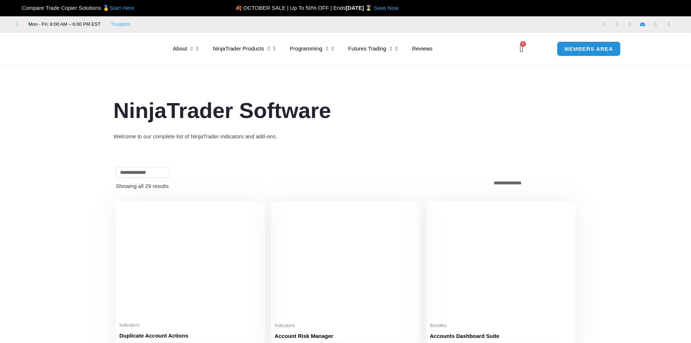 The height and width of the screenshot is (343, 691). What do you see at coordinates (190, 337) in the screenshot?
I see `a: Duplicate Account Actions` at bounding box center [190, 337].